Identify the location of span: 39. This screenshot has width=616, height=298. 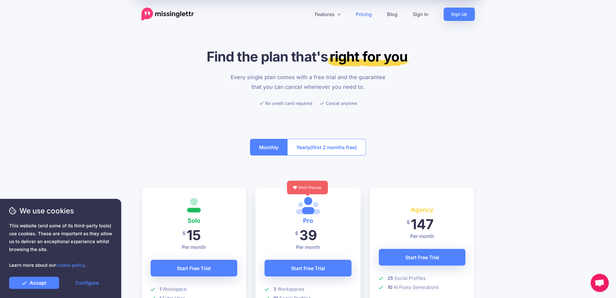
(308, 235).